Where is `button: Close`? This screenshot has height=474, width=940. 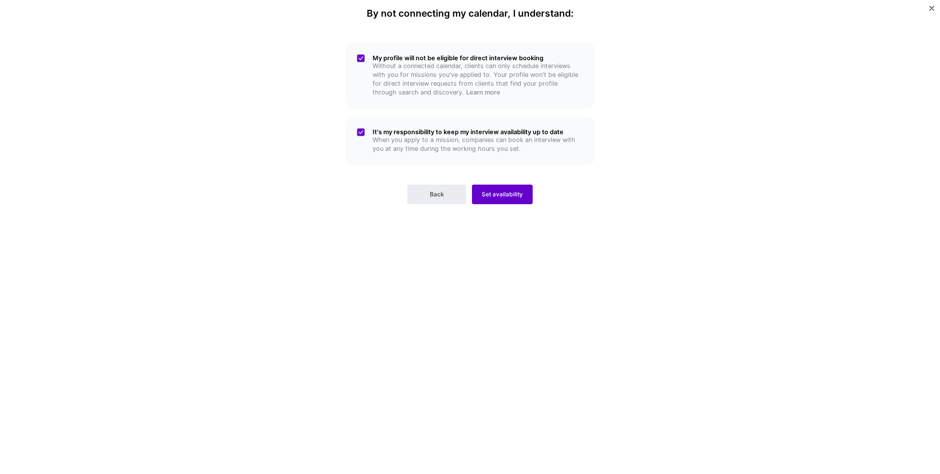
button: Close is located at coordinates (932, 11).